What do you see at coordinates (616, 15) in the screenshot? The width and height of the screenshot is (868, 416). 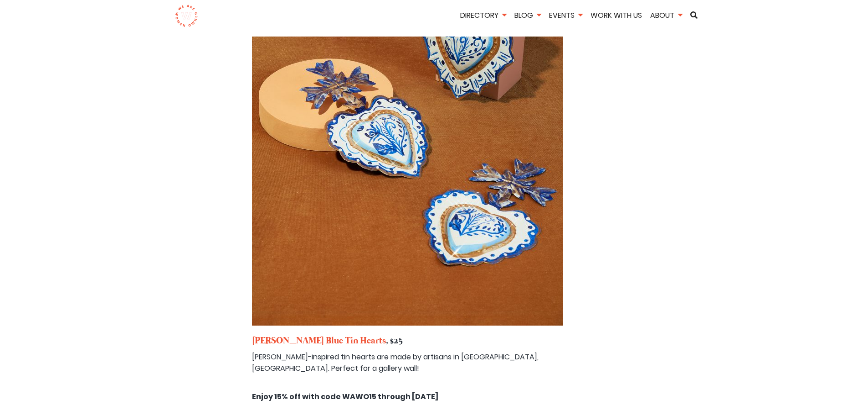 I see `a: Work With Us` at bounding box center [616, 15].